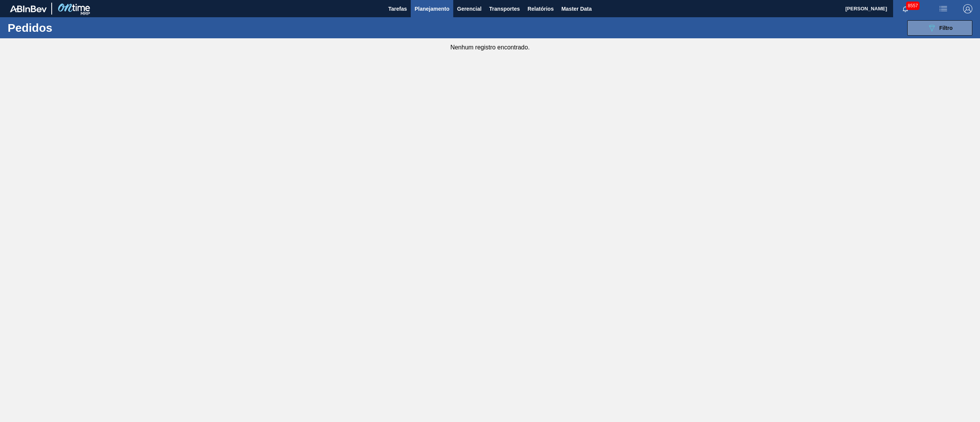 The height and width of the screenshot is (422, 980). I want to click on span: Relatórios, so click(540, 9).